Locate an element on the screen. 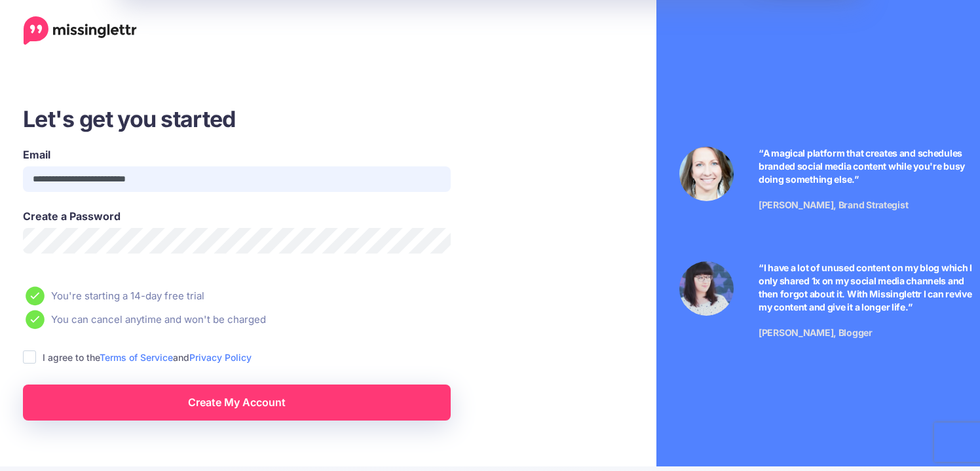  img: Testimonial by Laura Stanik is located at coordinates (706, 174).